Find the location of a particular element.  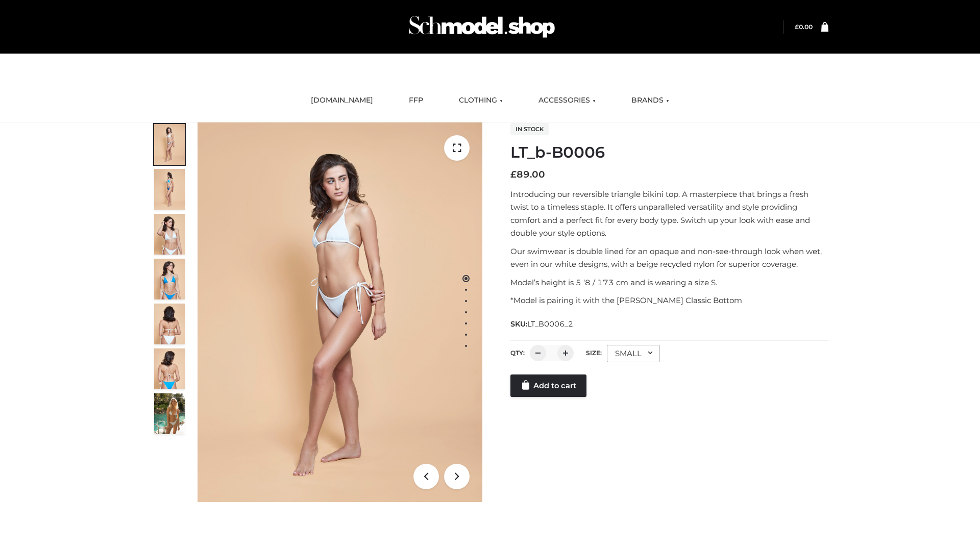

label: QTY: is located at coordinates (518, 352).